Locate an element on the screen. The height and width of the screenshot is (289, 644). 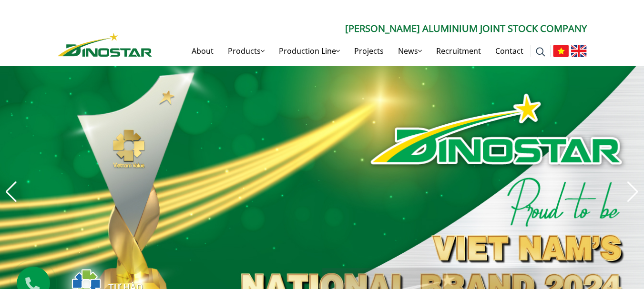
a: Contact is located at coordinates (509, 51).